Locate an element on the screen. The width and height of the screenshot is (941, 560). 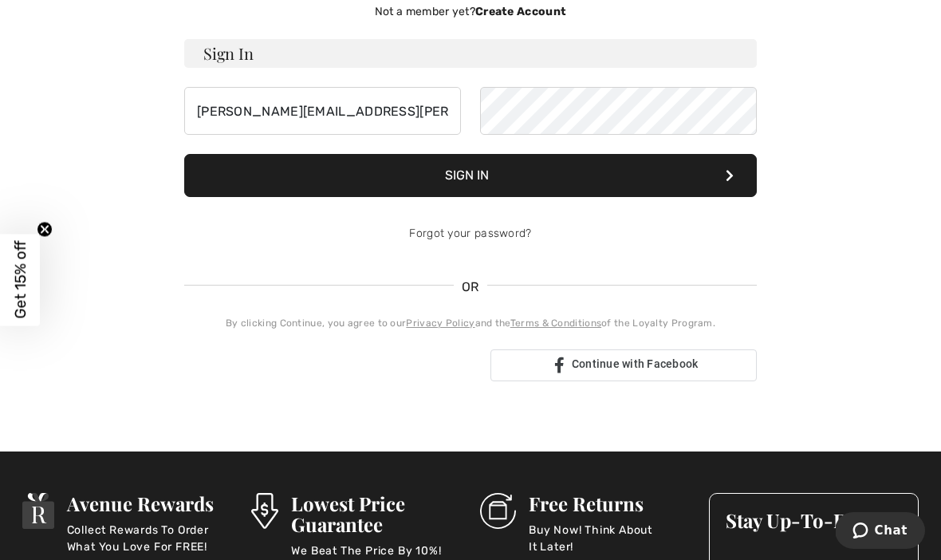
button: Sign In is located at coordinates (471, 176).